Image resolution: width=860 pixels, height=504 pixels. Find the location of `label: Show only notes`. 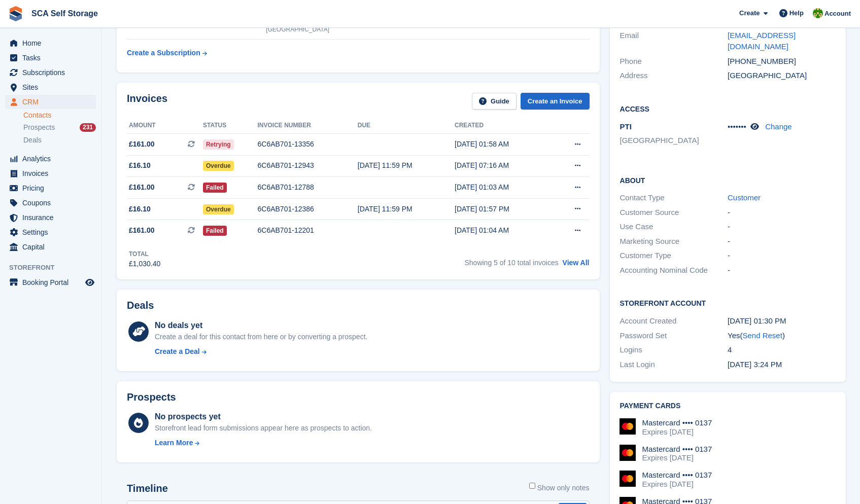

label: Show only notes is located at coordinates (559, 488).